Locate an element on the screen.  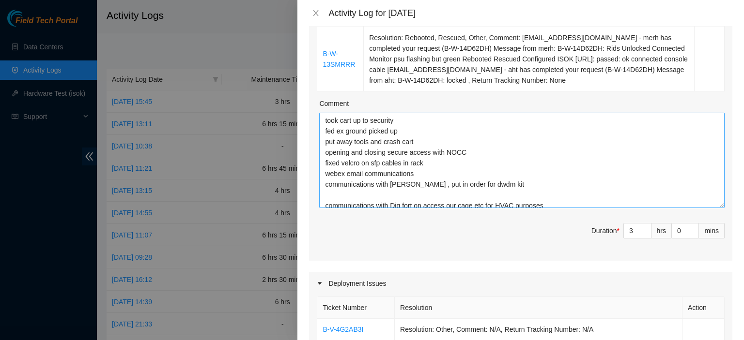
span: caret-right is located at coordinates (320, 284).